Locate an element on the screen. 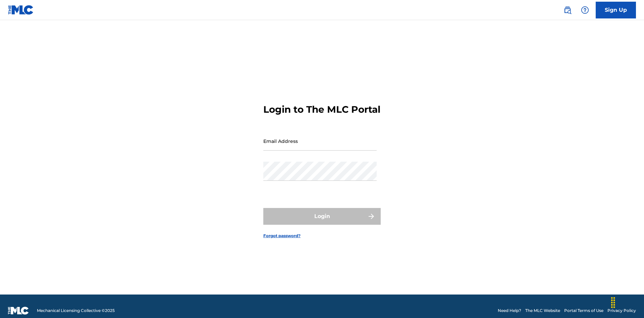  div: Drag is located at coordinates (613, 303).